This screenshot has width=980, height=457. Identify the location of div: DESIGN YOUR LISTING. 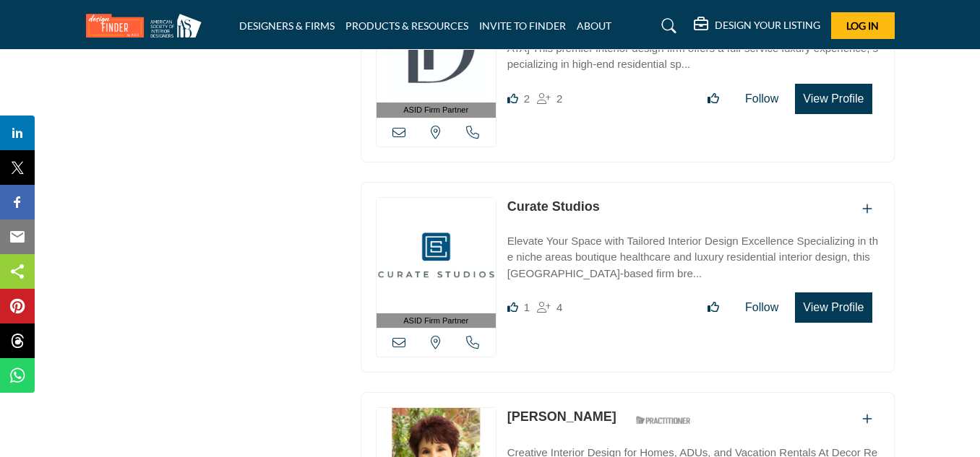
(757, 26).